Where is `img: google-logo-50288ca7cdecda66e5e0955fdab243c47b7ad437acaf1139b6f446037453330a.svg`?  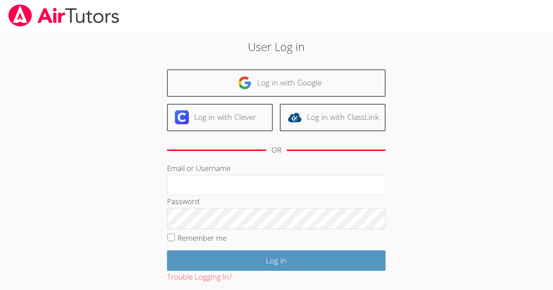 img: google-logo-50288ca7cdecda66e5e0955fdab243c47b7ad437acaf1139b6f446037453330a.svg is located at coordinates (245, 83).